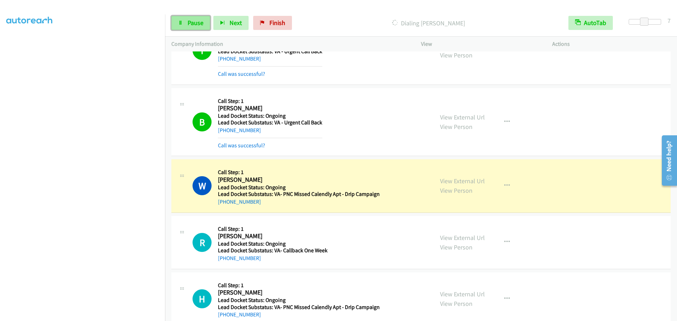 The height and width of the screenshot is (321, 677). What do you see at coordinates (12, 24) in the screenshot?
I see `div: Need help?` at bounding box center [12, 24].